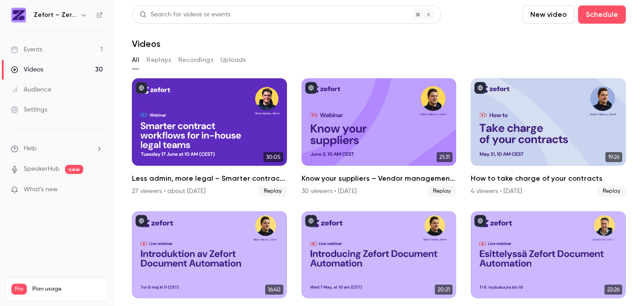  I want to click on h2: Less admin, more legal – Smarter contract workflows for in-house teams, so click(209, 178).